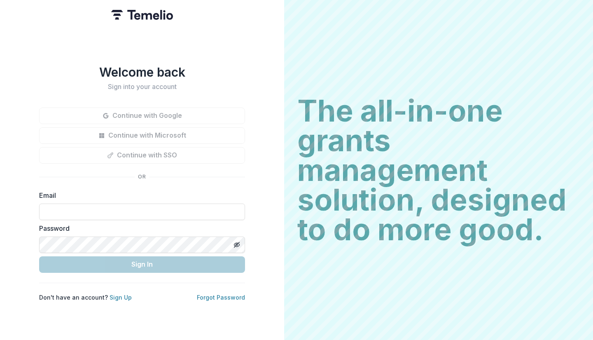 Image resolution: width=593 pixels, height=340 pixels. What do you see at coordinates (121, 297) in the screenshot?
I see `a: Sign Up` at bounding box center [121, 297].